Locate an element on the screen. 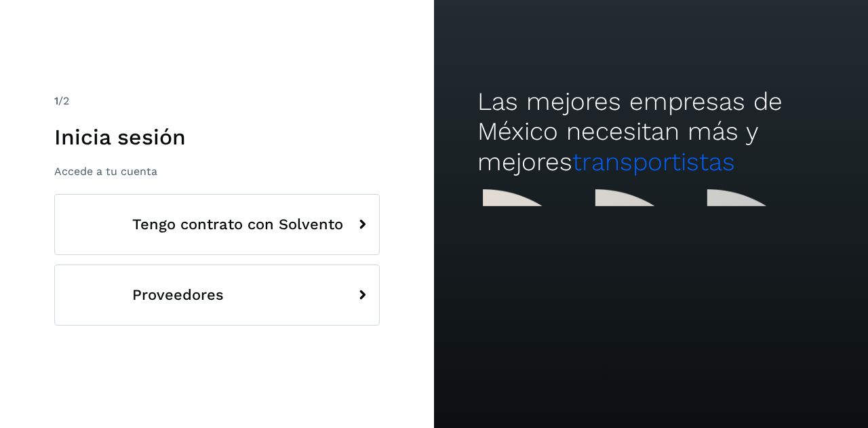 This screenshot has width=868, height=428. span: Proveedores is located at coordinates (177, 296).